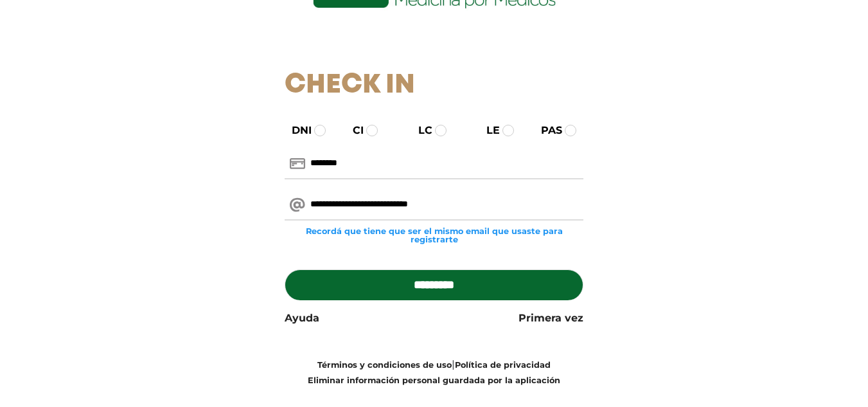  What do you see at coordinates (296, 131) in the screenshot?
I see `label: DNI` at bounding box center [296, 131].